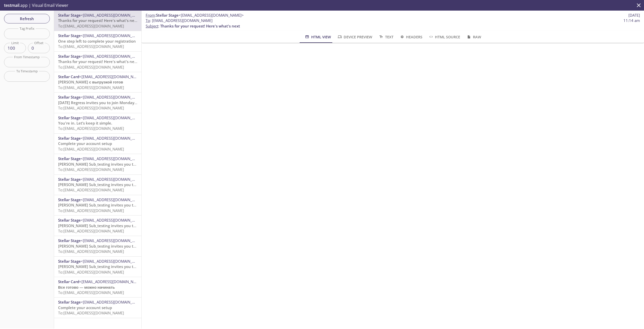  I want to click on span: HTML Source, so click(444, 37).